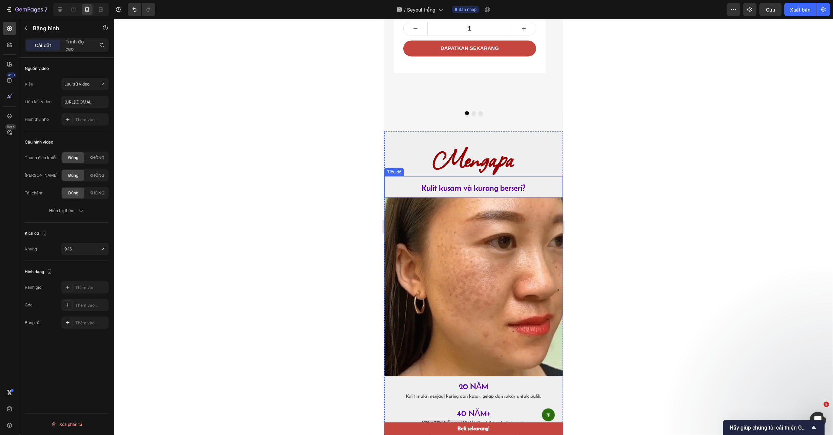  Describe the element at coordinates (89, 168) in the screenshot. I see `font: Kulit kusam và kurang berseri?` at that location.